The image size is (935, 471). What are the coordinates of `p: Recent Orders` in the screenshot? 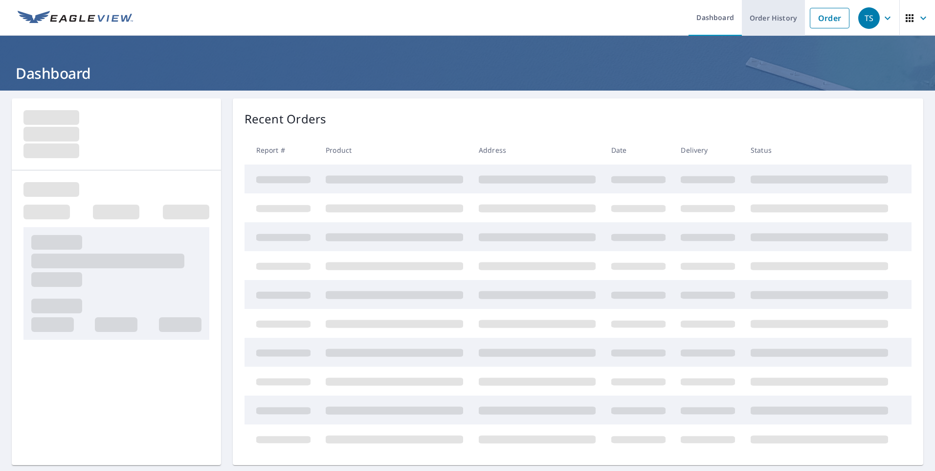 It's located at (286, 119).